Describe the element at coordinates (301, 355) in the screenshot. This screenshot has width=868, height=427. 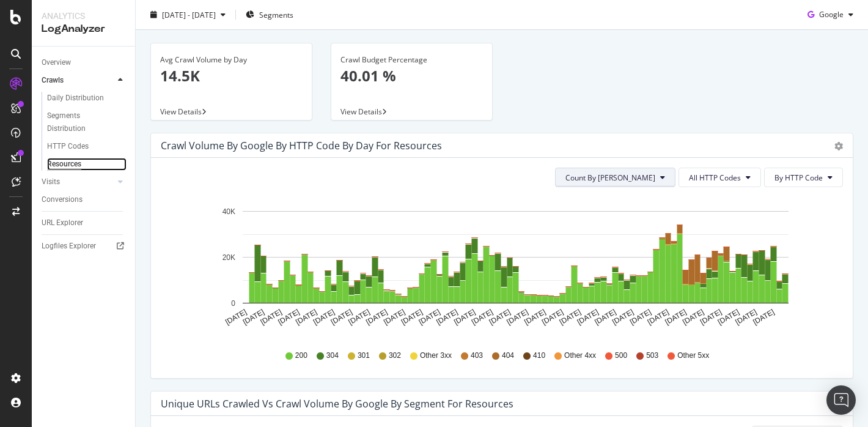
I see `span: 200` at that location.